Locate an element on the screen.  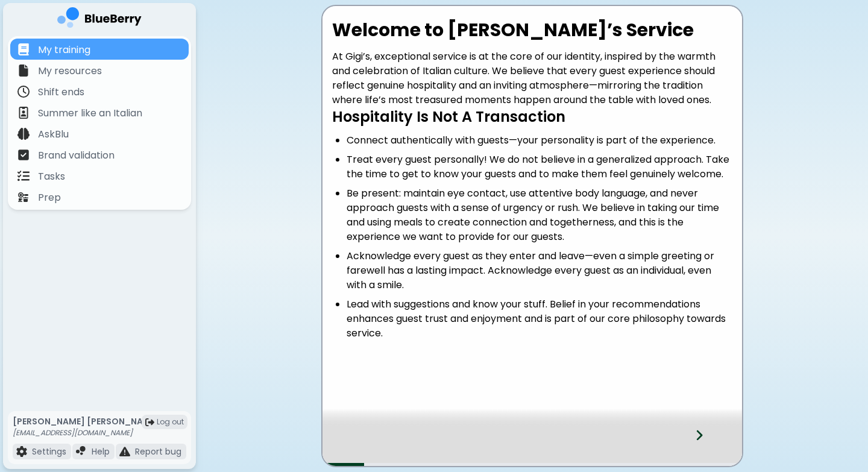
img: logout is located at coordinates (150, 422).